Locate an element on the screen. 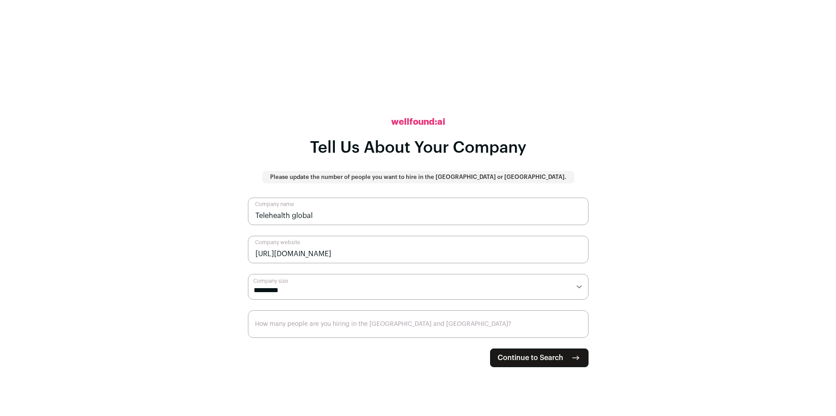 This screenshot has height=416, width=836. span: Continue to Search is located at coordinates (531, 358).